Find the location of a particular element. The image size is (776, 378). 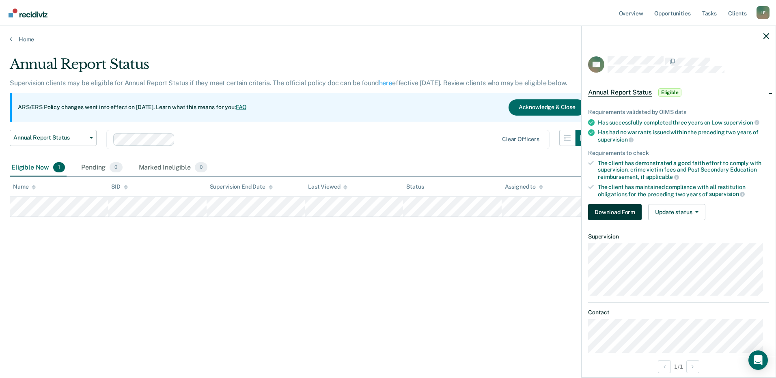

div: Eligible Now is located at coordinates (38, 168).